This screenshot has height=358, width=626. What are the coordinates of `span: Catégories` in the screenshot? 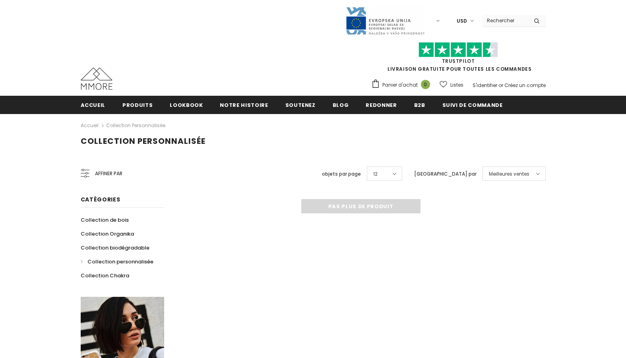 It's located at (101, 199).